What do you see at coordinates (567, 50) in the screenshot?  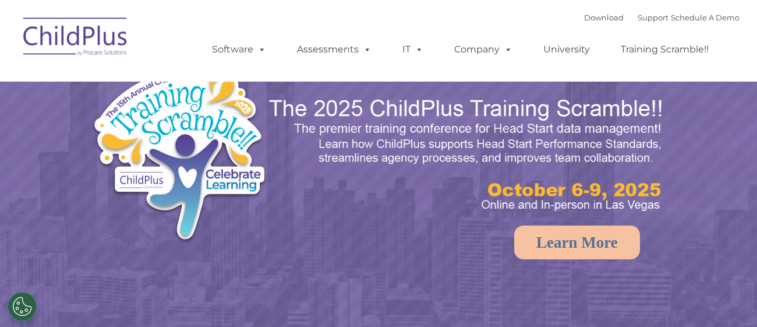 I see `a: University` at bounding box center [567, 50].